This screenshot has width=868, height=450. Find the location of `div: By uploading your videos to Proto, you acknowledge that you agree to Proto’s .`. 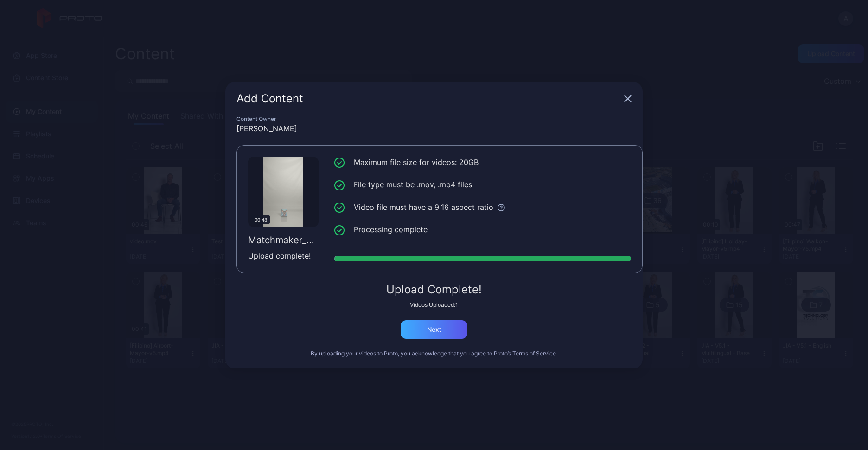

div: By uploading your videos to Proto, you acknowledge that you agree to Proto’s . is located at coordinates (434, 354).